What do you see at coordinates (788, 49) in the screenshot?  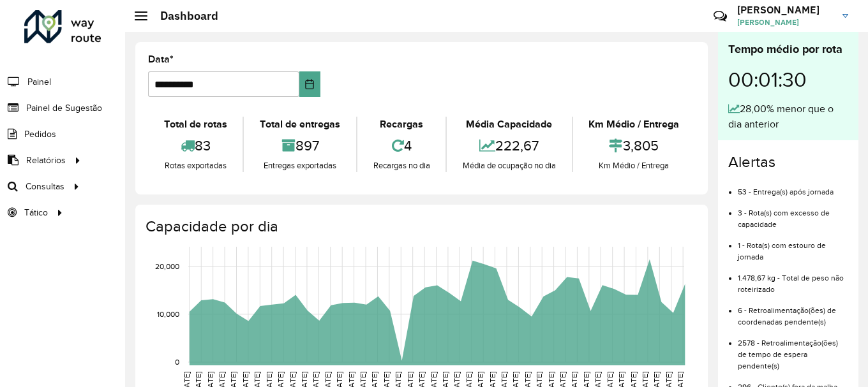 I see `div: Tempo médio por rota` at bounding box center [788, 49].